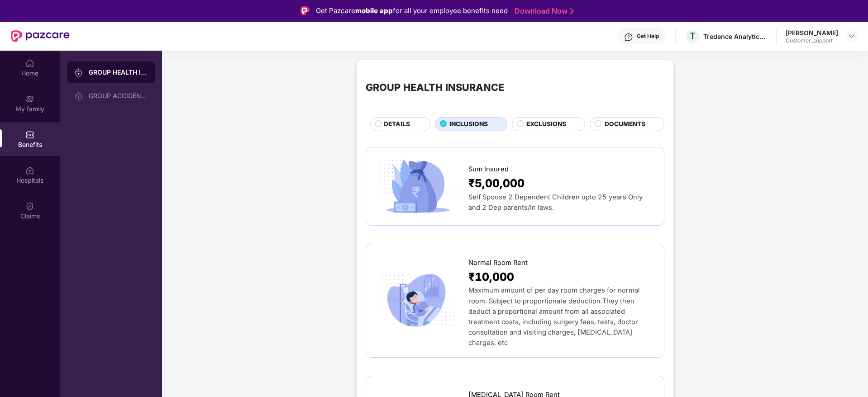  What do you see at coordinates (735, 36) in the screenshot?
I see `div: Tredence Analytics Solutions Private Limited` at bounding box center [735, 36].